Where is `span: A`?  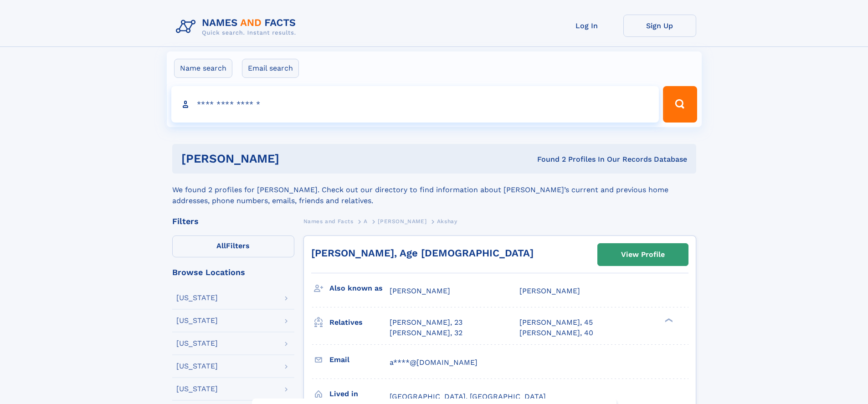
span: A is located at coordinates (365, 221).